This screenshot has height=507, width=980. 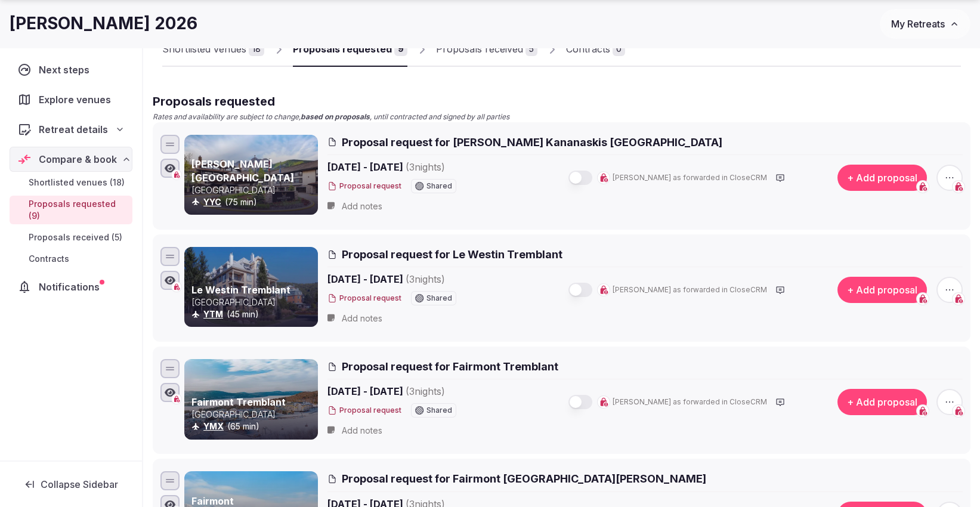 What do you see at coordinates (71, 287) in the screenshot?
I see `a: Notifications` at bounding box center [71, 287].